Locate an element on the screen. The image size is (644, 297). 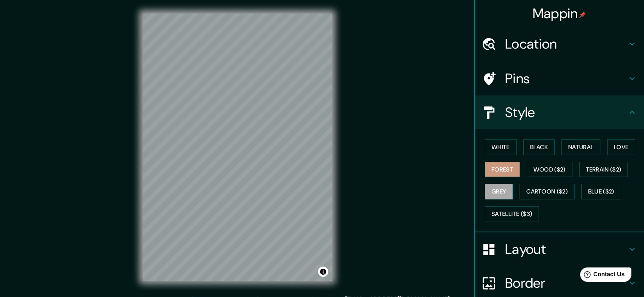
button: Grey is located at coordinates (499, 192).